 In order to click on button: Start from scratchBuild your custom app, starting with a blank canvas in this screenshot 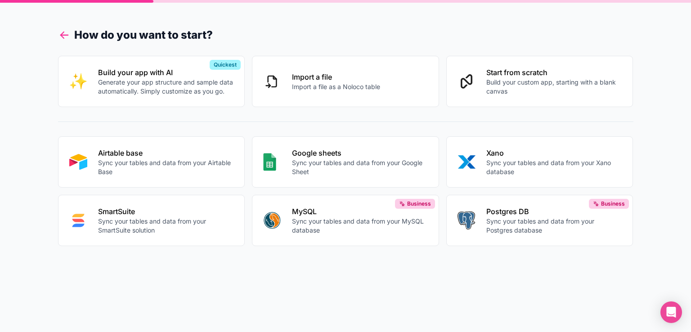, I will do `click(540, 81)`.